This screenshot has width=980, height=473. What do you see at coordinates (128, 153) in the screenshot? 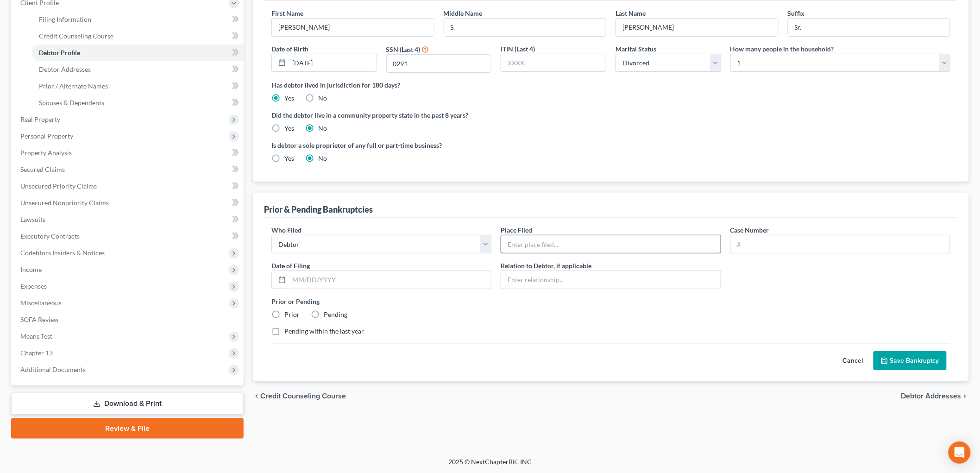
I see `a: Property Analysis` at bounding box center [128, 153].